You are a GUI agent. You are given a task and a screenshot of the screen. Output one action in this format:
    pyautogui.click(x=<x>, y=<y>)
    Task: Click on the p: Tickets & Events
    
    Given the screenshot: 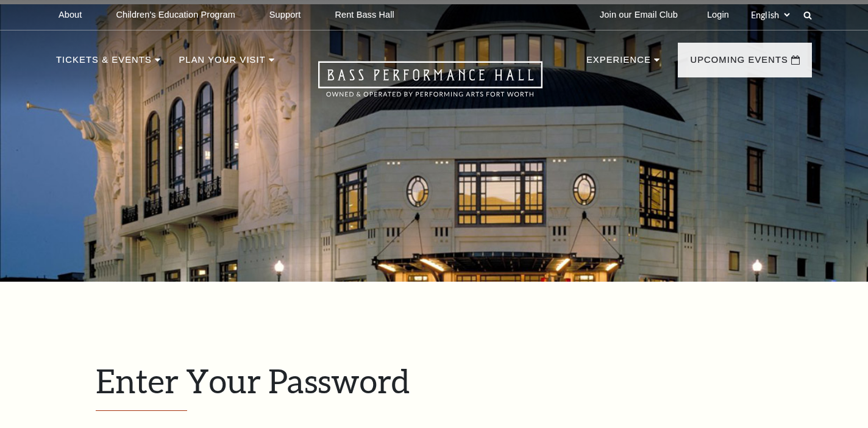 What is the action you would take?
    pyautogui.click(x=104, y=63)
    